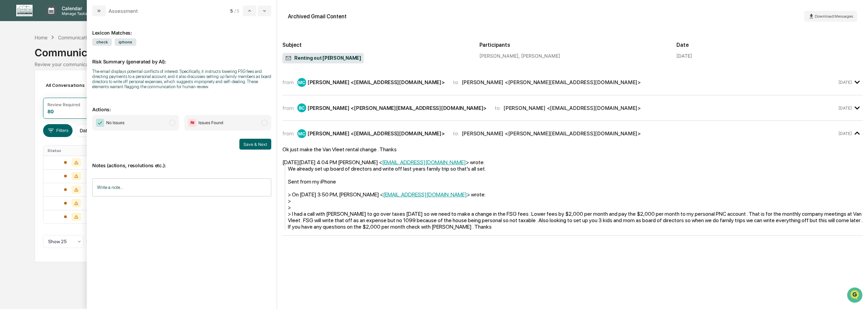 This screenshot has width=868, height=309. I want to click on h2: Participants, so click(573, 45).